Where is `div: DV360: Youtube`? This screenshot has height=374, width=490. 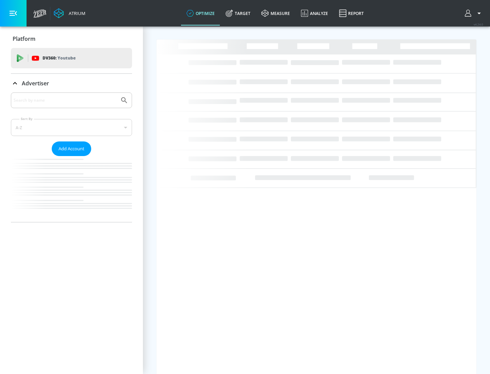
div: DV360: Youtube is located at coordinates (71, 58).